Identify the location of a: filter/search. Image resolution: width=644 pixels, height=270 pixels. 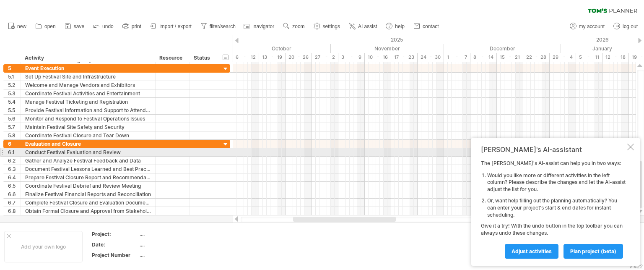
(218, 26).